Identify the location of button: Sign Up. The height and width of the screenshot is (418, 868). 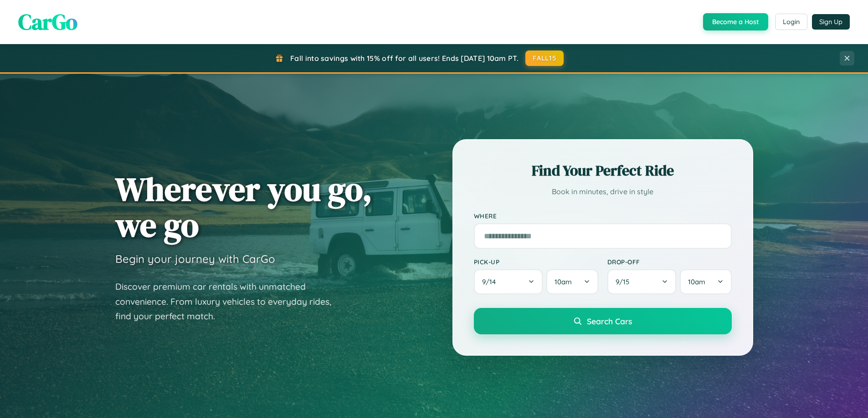
(831, 21).